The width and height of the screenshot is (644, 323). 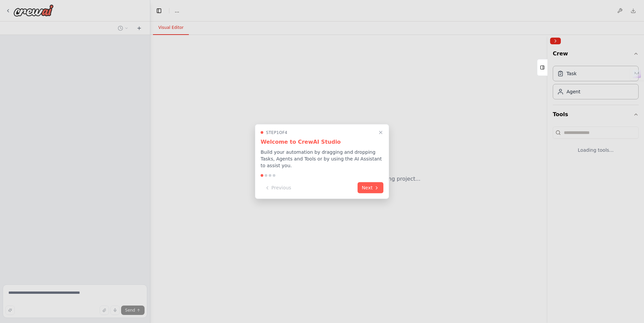 What do you see at coordinates (381, 133) in the screenshot?
I see `button: Close walkthrough` at bounding box center [381, 133].